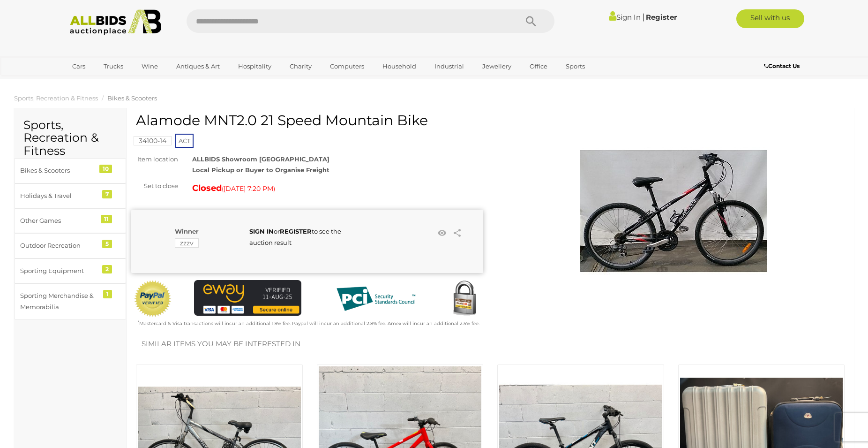 This screenshot has width=868, height=448. Describe the element at coordinates (296, 231) in the screenshot. I see `a: REGISTER` at that location.